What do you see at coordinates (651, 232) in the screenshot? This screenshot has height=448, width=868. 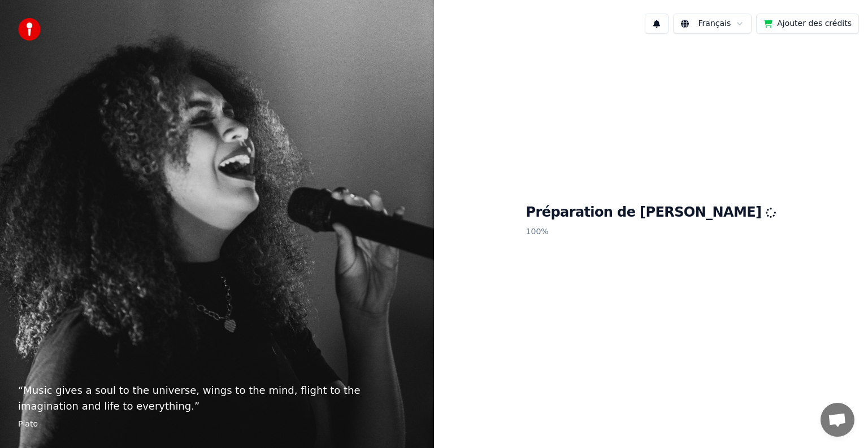 I see `p: 100 %` at bounding box center [651, 232].